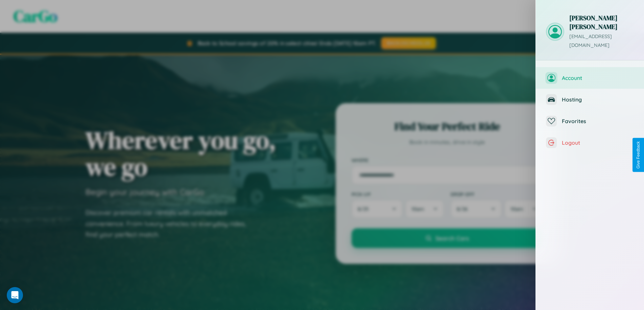 This screenshot has width=644, height=310. Describe the element at coordinates (15, 295) in the screenshot. I see `div: Open Intercom Messenger` at that location.